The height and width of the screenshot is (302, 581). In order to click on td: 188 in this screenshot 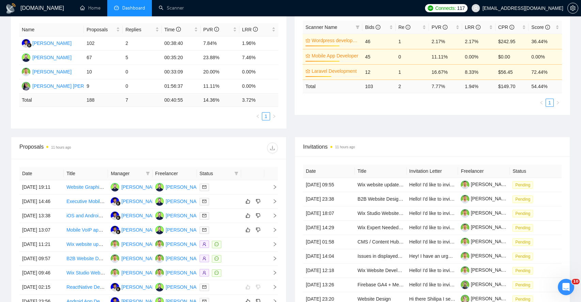, I will do `click(103, 100)`.